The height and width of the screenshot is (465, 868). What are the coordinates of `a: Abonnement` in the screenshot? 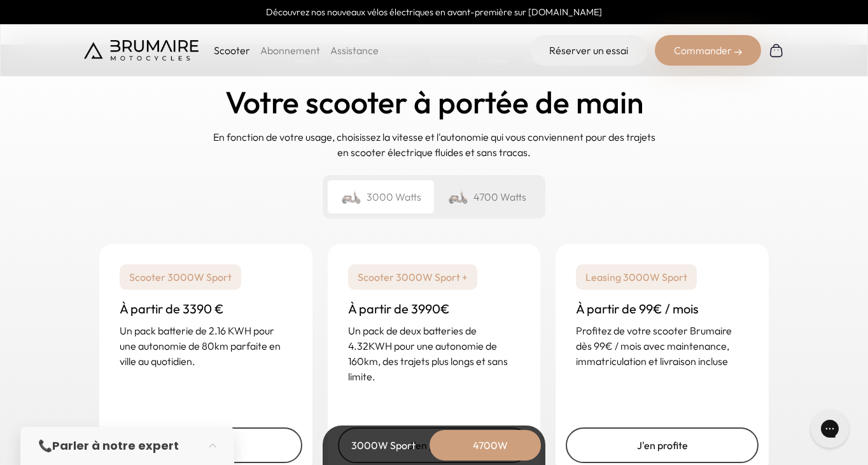 It's located at (291, 50).